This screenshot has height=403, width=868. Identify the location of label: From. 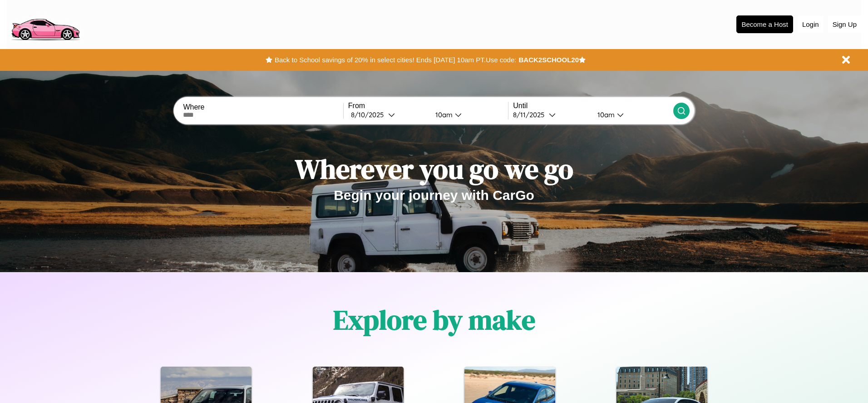
(428, 106).